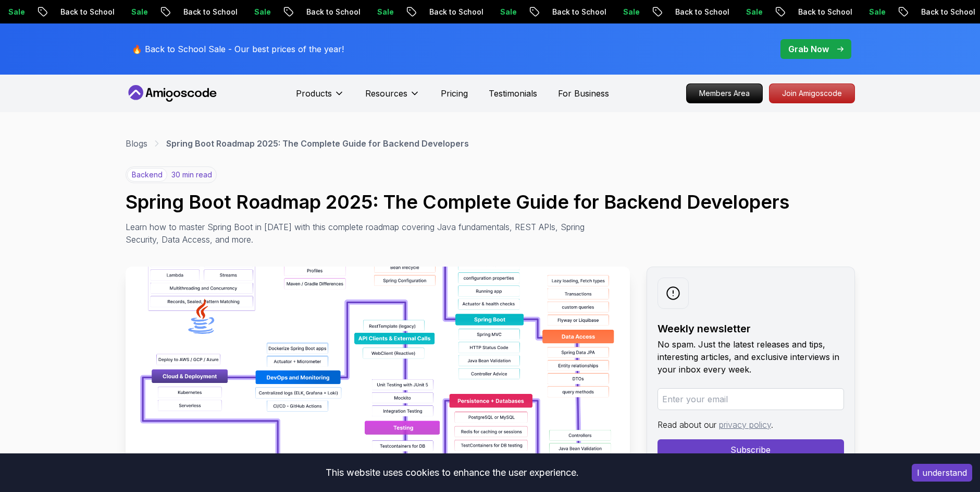 This screenshot has width=980, height=492. Describe the element at coordinates (750, 449) in the screenshot. I see `button: Subscribe` at that location.